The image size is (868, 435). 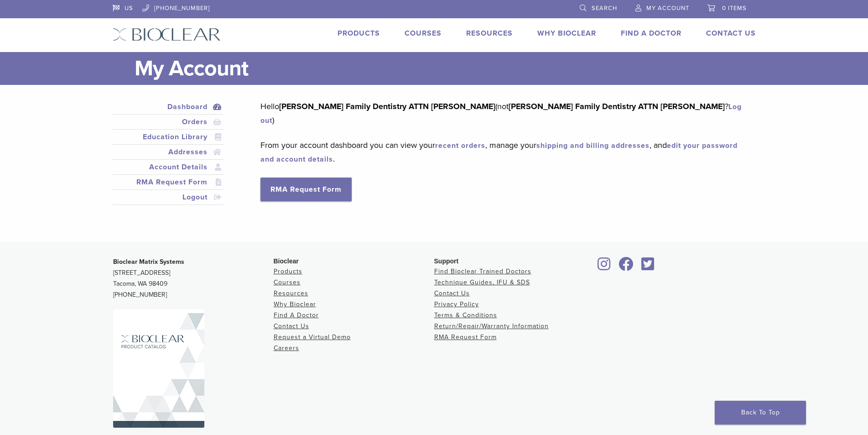 What do you see at coordinates (466, 315) in the screenshot?
I see `a: Terms & Conditions` at bounding box center [466, 315].